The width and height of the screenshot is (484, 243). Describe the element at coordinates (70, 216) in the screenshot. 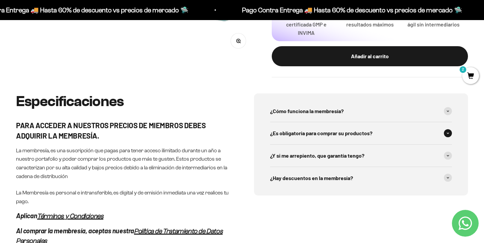

I see `a: Términos y Condiciones` at that location.